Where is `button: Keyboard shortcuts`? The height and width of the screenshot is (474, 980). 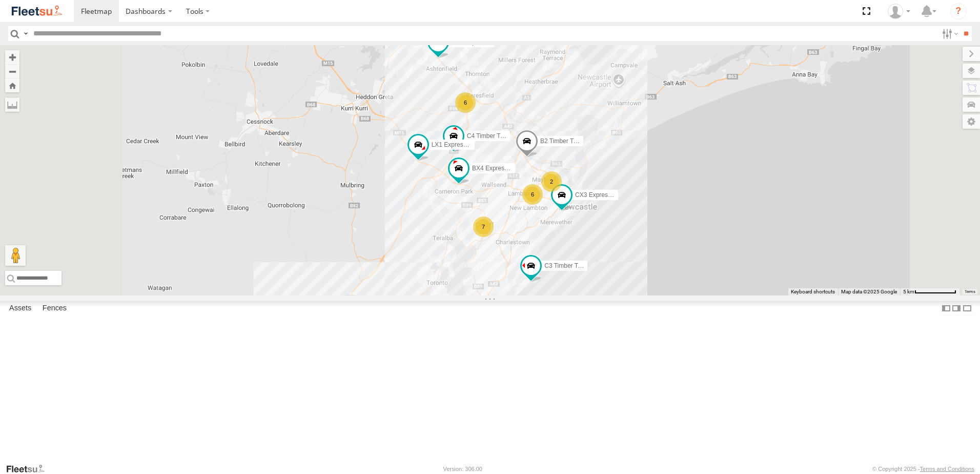 button: Keyboard shortcuts is located at coordinates (813, 292).